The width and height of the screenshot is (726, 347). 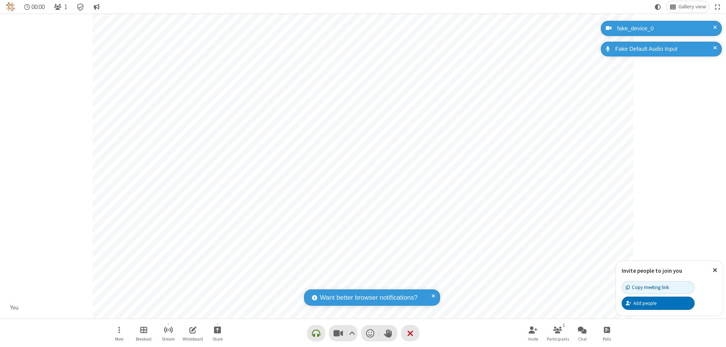 I want to click on button: Raise hand, so click(x=389, y=333).